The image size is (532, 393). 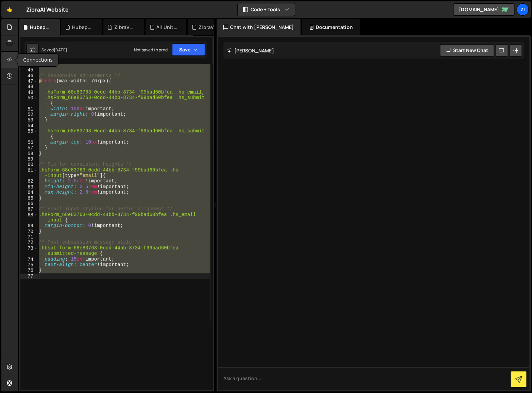 What do you see at coordinates (29, 265) in the screenshot?
I see `div: 75` at bounding box center [29, 265].